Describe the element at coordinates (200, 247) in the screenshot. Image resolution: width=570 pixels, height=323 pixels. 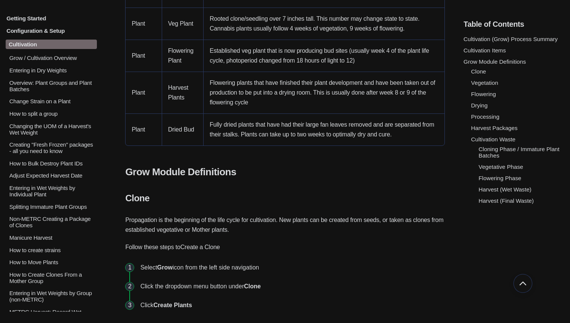
I see `a: Create a Clone` at that location.